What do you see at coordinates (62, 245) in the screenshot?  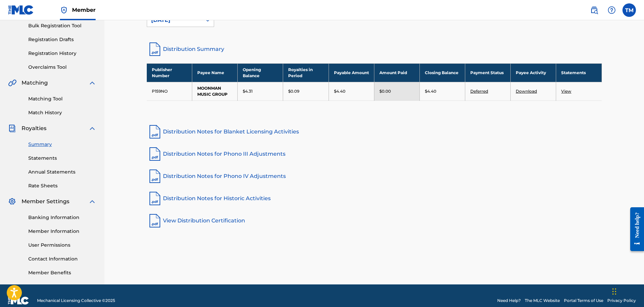 I see `a: User Permissions` at bounding box center [62, 245].